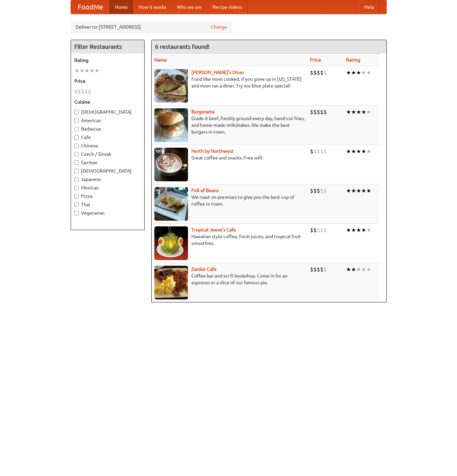  What do you see at coordinates (315, 60) in the screenshot?
I see `a: Price` at bounding box center [315, 60].